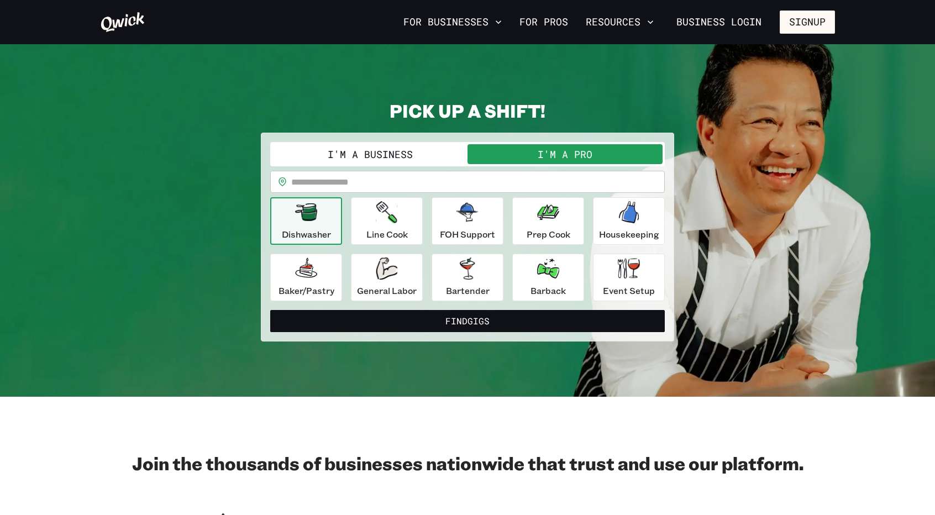  I want to click on a: Business Login, so click(719, 22).